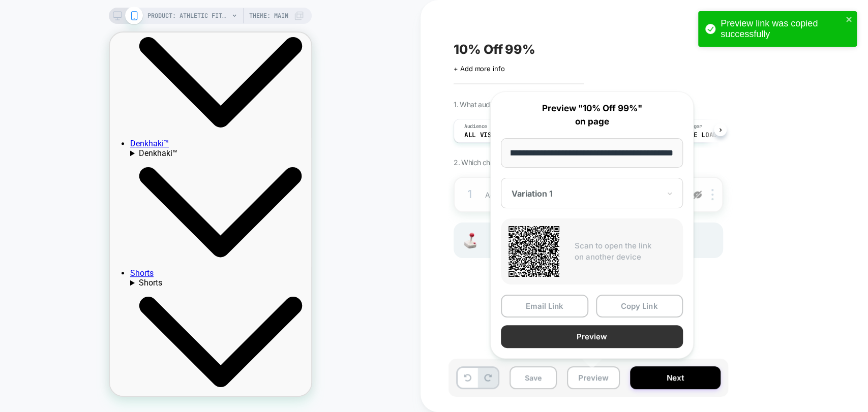  I want to click on a: Denkhaki™, so click(40, 111).